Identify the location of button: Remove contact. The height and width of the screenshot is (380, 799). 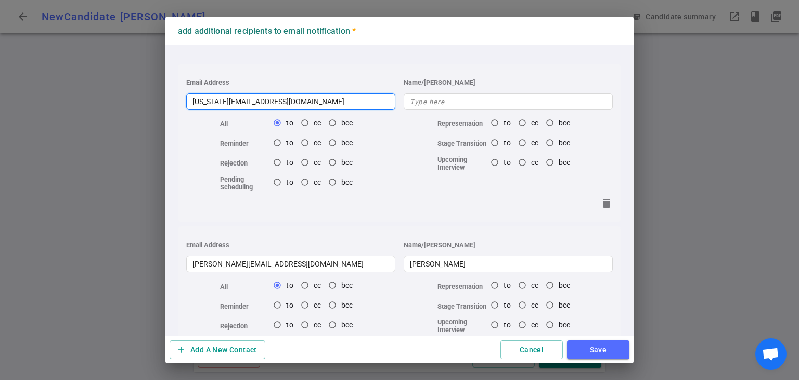
(606, 203).